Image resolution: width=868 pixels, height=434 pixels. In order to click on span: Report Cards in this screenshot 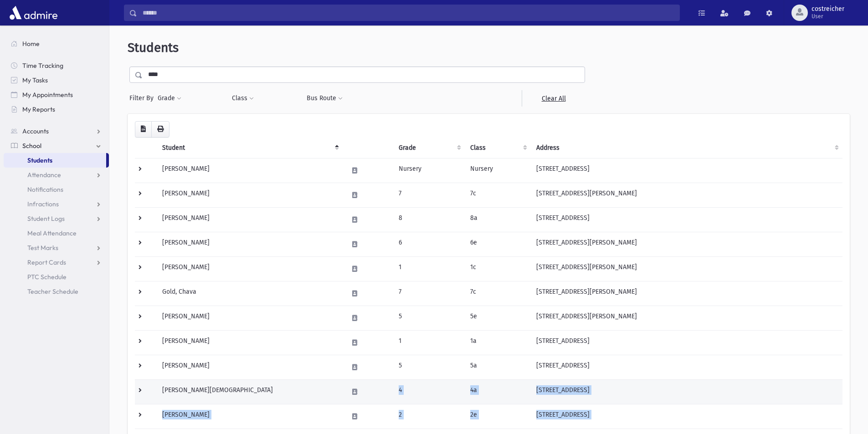, I will do `click(47, 262)`.